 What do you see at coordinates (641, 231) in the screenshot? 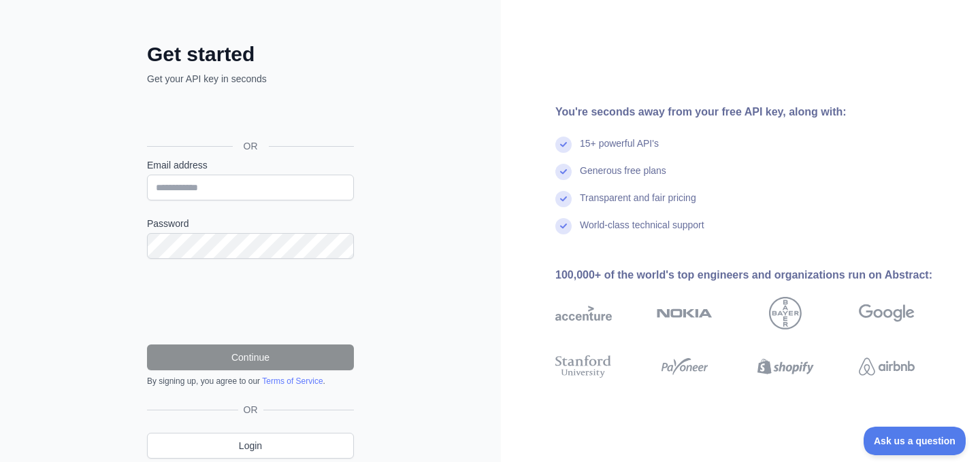
I see `div: World-class technical support` at bounding box center [641, 231].